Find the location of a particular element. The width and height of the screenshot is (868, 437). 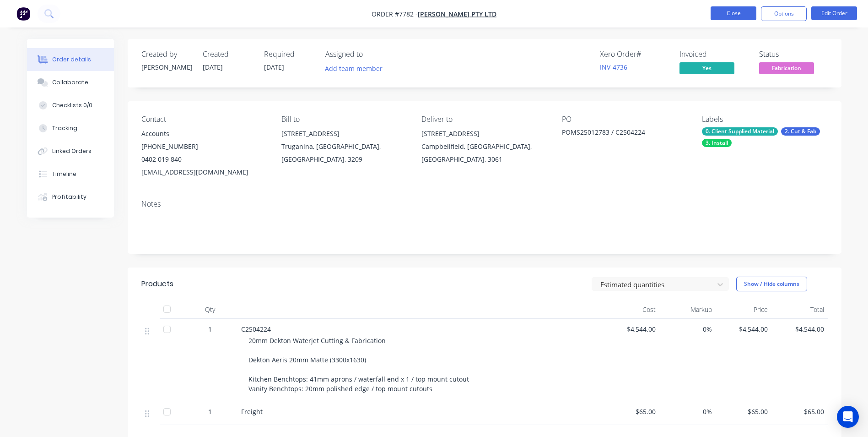

div: Checklists 0/0 is located at coordinates (72, 105).